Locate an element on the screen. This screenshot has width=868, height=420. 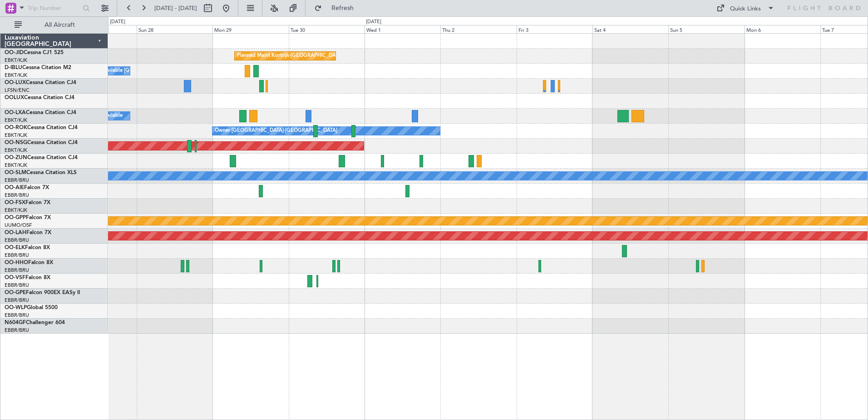
span: OO-WLP is located at coordinates (15, 308).